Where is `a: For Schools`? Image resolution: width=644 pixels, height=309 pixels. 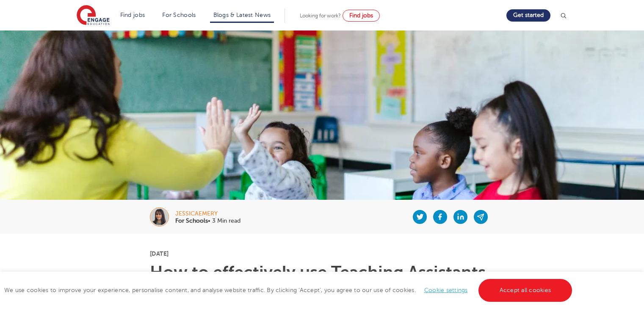
a: For Schools is located at coordinates (179, 15).